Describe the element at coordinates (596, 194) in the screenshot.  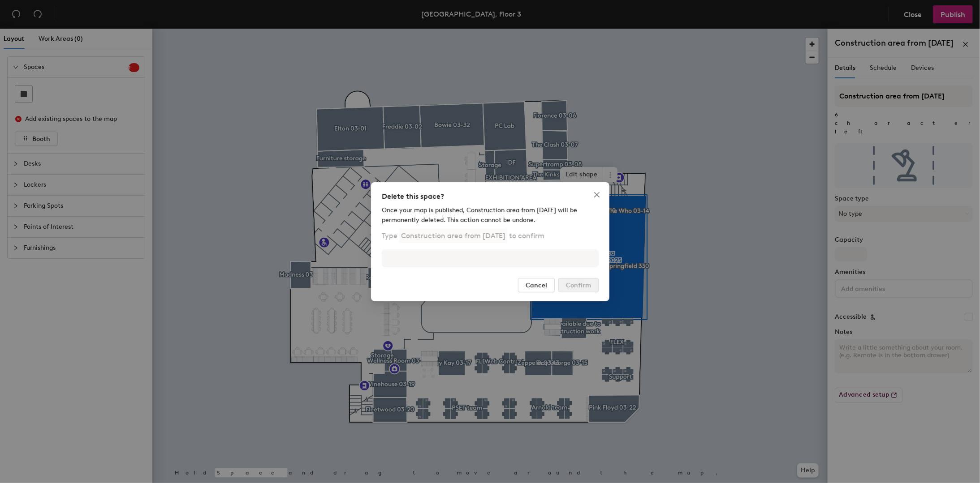
I see `button: Close` at that location.